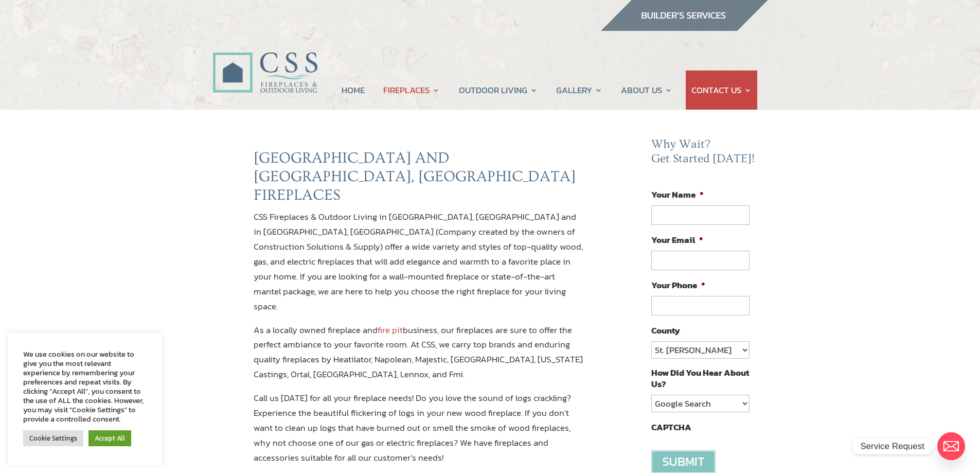 Image resolution: width=980 pixels, height=473 pixels. I want to click on label: Your Email, so click(677, 240).